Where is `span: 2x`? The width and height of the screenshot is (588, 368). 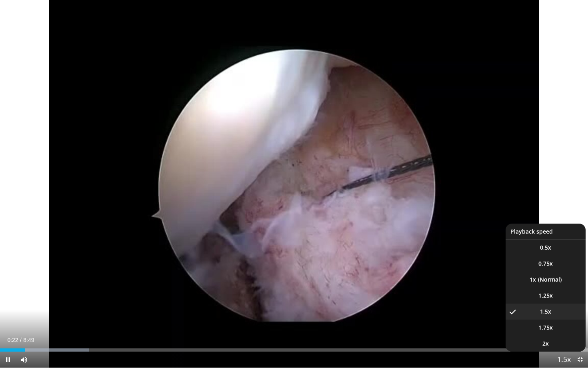 span: 2x is located at coordinates (546, 343).